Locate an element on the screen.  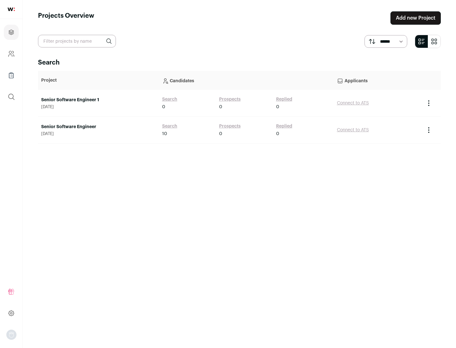
a: Senior Software Engineer is located at coordinates (98, 127).